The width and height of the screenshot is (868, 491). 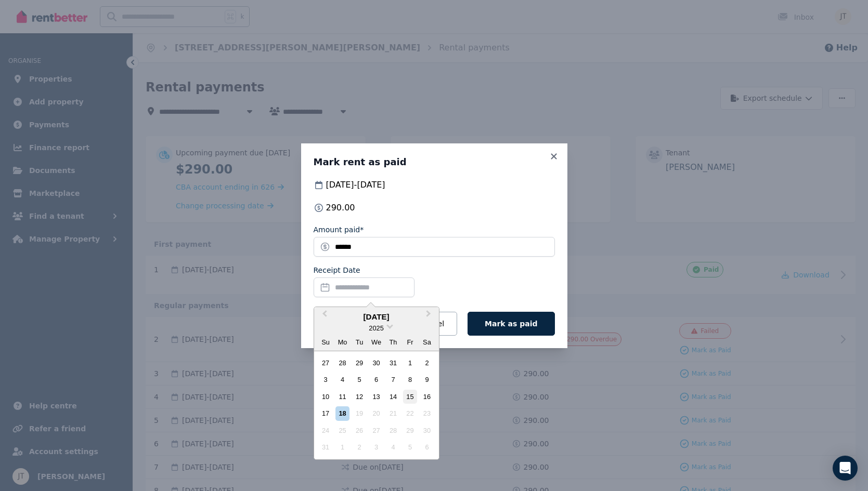 What do you see at coordinates (410, 431) in the screenshot?
I see `div: Not available Friday, August 29th, 2025` at bounding box center [410, 431].